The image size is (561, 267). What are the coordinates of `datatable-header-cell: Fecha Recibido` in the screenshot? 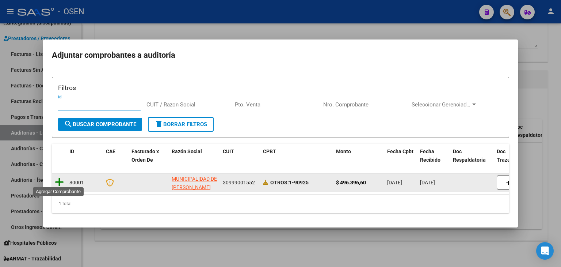 It's located at (433, 156).